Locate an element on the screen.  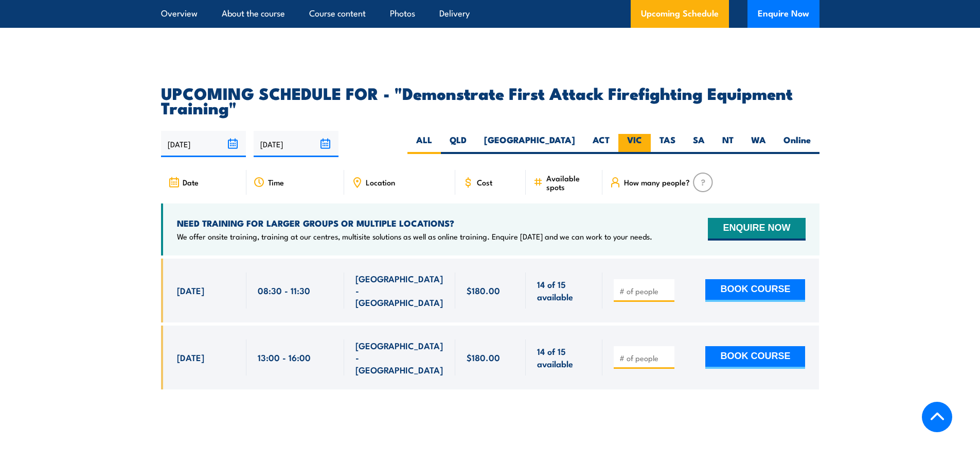
h4: NEED TRAINING FOR LARGER GROUPS OR MULTIPLE LOCATIONS? is located at coordinates (414, 223).